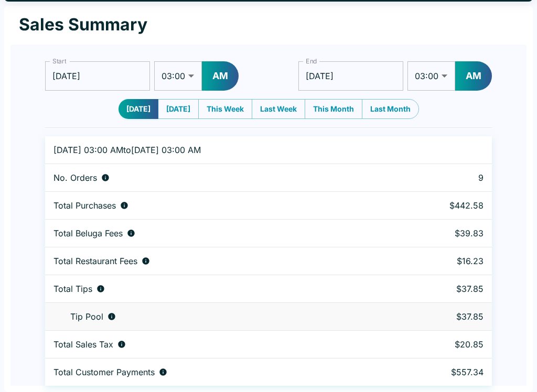 This screenshot has width=537, height=392. What do you see at coordinates (85, 206) in the screenshot?
I see `p: Total Purchases` at bounding box center [85, 206].